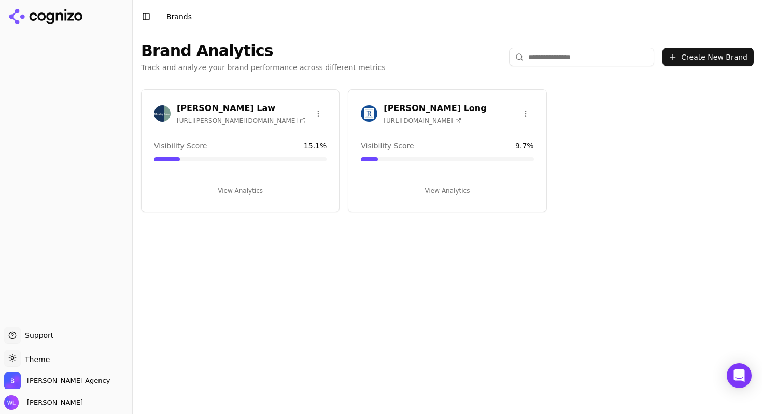 This screenshot has height=414, width=762. What do you see at coordinates (739, 375) in the screenshot?
I see `div: Open Intercom Messenger` at bounding box center [739, 375].